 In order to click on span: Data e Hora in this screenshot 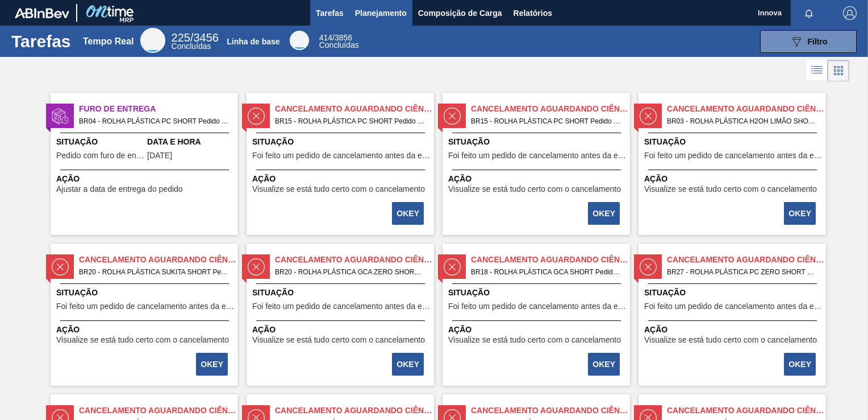, I will do `click(191, 142)`.